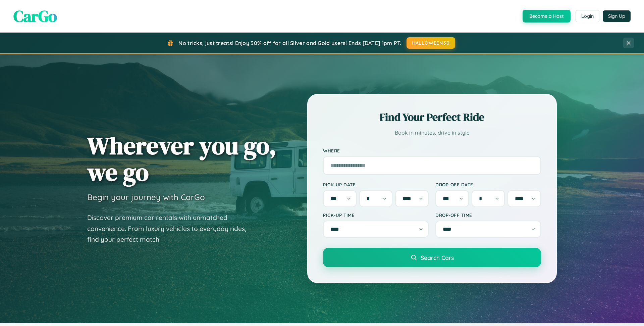 The image size is (644, 326). Describe the element at coordinates (171, 229) in the screenshot. I see `p: Discover premium car rentals with unmatched convenience. From luxury vehicles to everyday rides, ...` at that location.